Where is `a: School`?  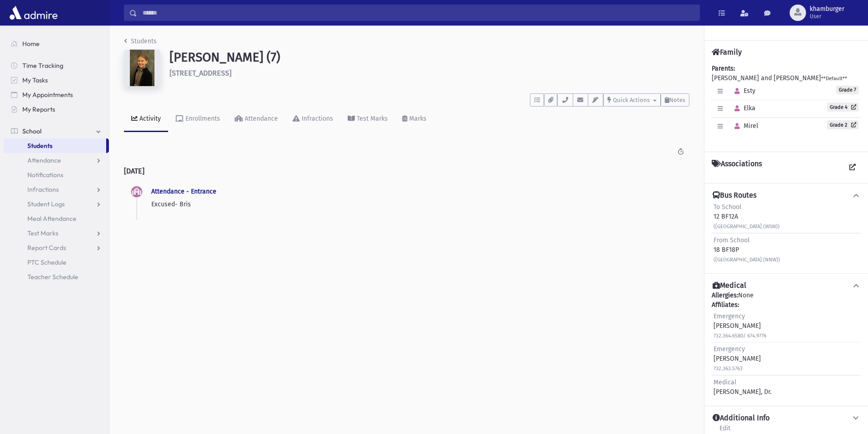
a: School is located at coordinates (56, 131).